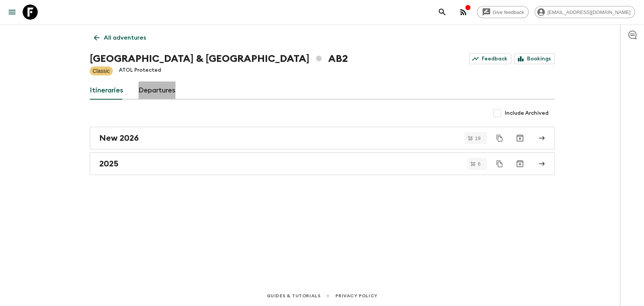  I want to click on h2: New 2026, so click(119, 138).